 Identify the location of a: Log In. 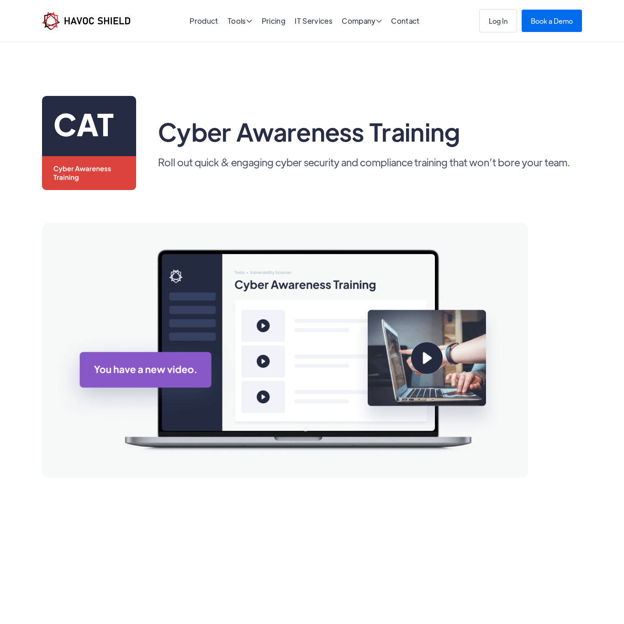
(498, 21).